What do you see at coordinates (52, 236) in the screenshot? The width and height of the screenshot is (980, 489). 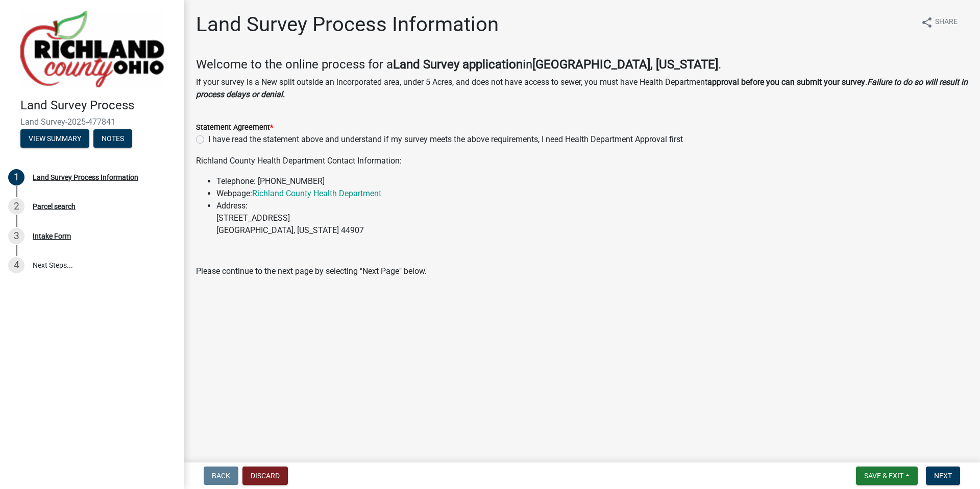 I see `div: Intake Form` at bounding box center [52, 236].